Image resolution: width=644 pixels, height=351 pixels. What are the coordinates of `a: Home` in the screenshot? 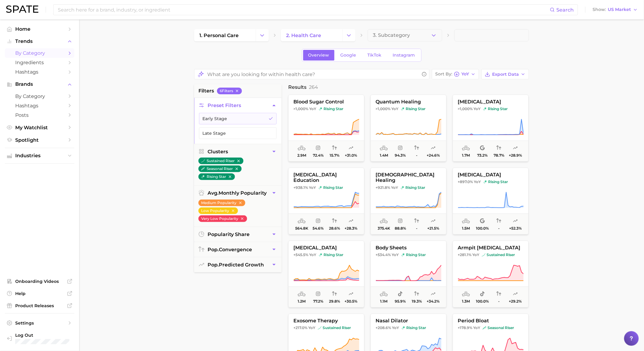 It's located at (39, 29).